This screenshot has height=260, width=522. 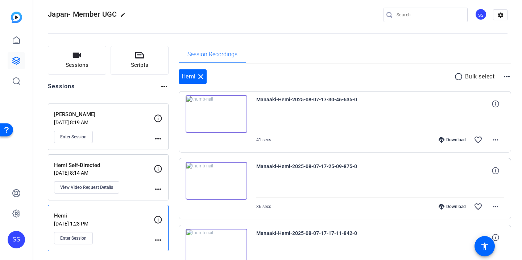 I want to click on span: Sessions, so click(x=77, y=65).